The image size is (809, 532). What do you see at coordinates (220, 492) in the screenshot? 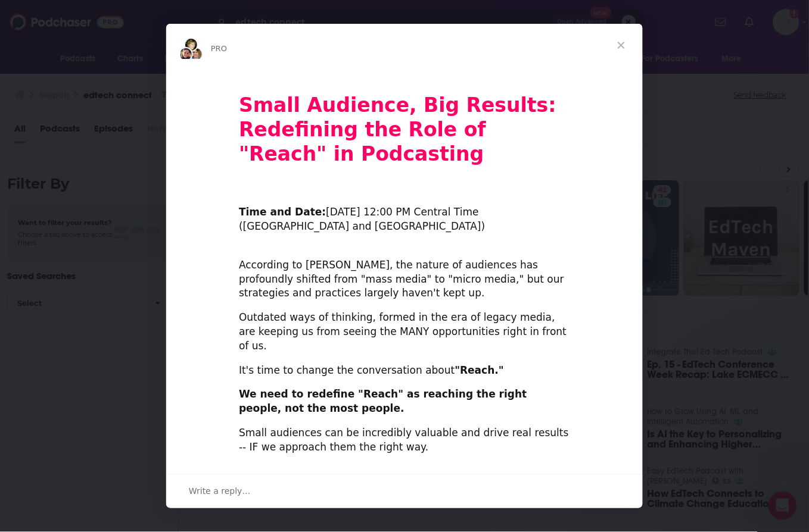
I see `span: Write a reply…` at bounding box center [220, 492].